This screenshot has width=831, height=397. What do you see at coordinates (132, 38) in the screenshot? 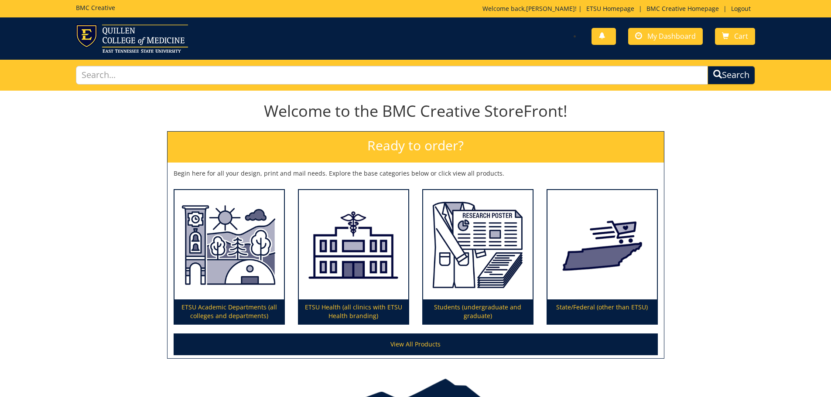
I see `img: ETSU logo` at bounding box center [132, 38].